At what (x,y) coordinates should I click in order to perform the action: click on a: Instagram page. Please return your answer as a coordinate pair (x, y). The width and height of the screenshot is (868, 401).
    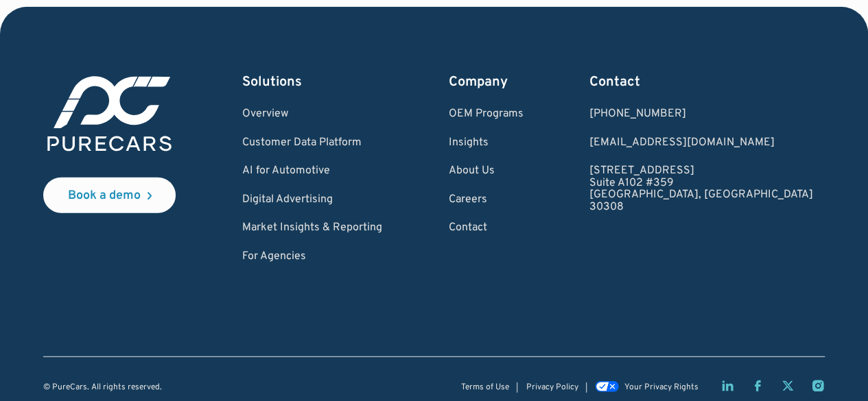
    Looking at the image, I should click on (818, 386).